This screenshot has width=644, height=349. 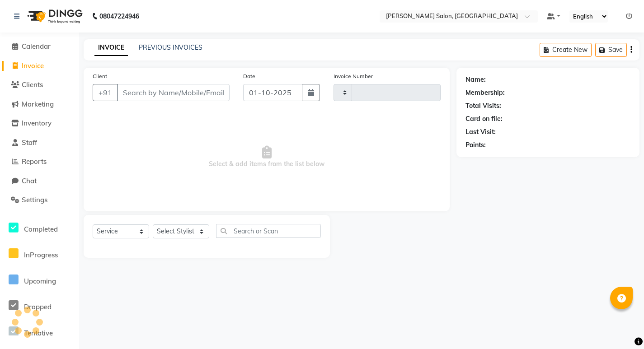 What do you see at coordinates (39, 143) in the screenshot?
I see `a: Staff` at bounding box center [39, 143].